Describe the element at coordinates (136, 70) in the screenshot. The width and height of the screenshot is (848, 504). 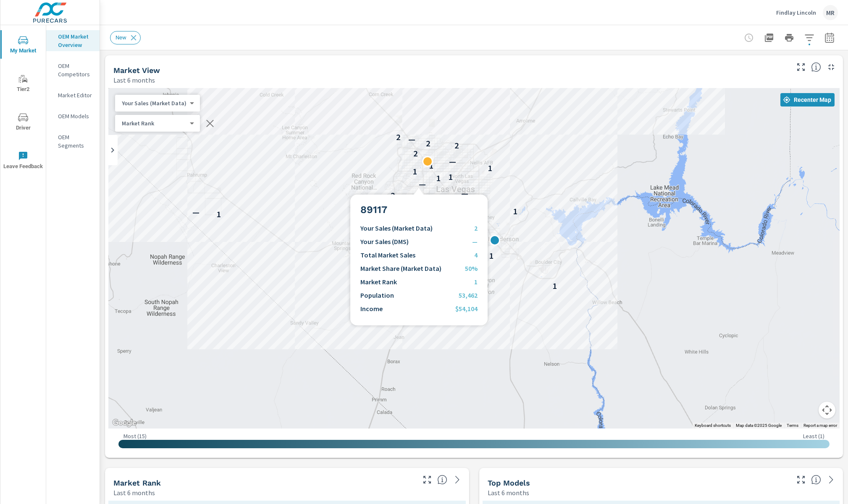
I see `h5: Market View` at that location.